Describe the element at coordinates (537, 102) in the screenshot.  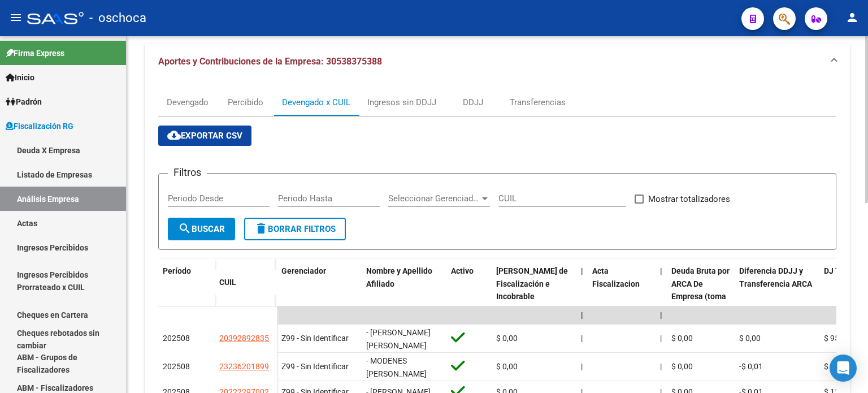
I see `div: Transferencias` at that location.